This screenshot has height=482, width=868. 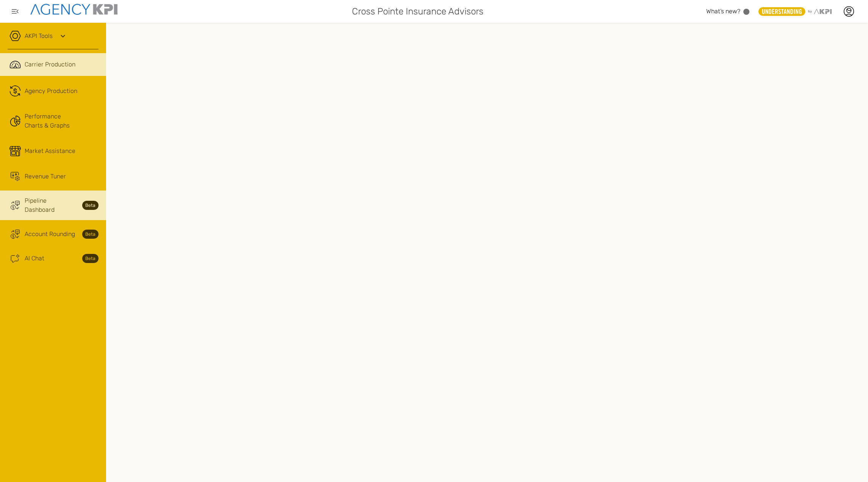 What do you see at coordinates (418, 11) in the screenshot?
I see `span: Cross Pointe Insurance Advisors` at bounding box center [418, 11].